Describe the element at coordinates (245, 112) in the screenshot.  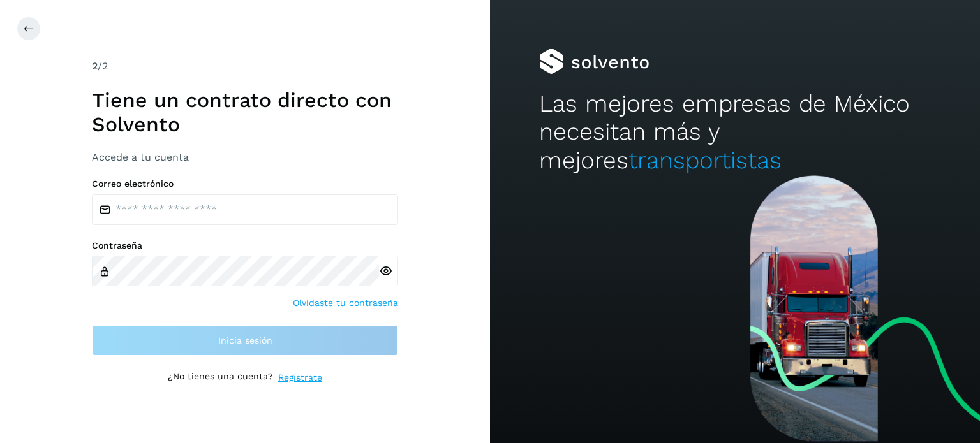
I see `h1: Tiene un contrato directo con Solvento` at that location.